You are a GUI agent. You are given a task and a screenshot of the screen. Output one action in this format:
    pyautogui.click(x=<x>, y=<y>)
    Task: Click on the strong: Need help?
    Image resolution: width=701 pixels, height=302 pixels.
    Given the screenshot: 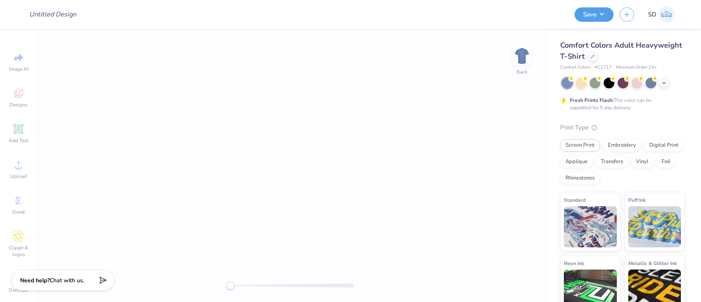 What is the action you would take?
    pyautogui.click(x=35, y=280)
    